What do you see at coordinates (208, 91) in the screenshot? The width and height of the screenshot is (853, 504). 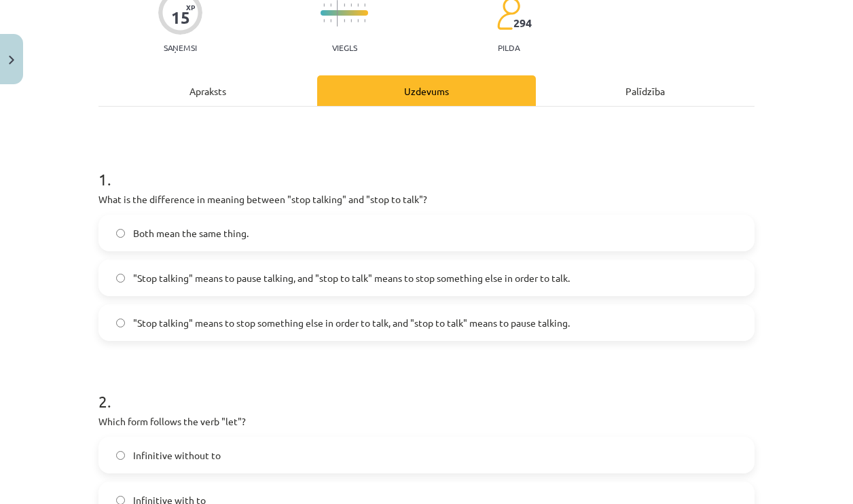 I see `div: Apraksts` at bounding box center [208, 91].